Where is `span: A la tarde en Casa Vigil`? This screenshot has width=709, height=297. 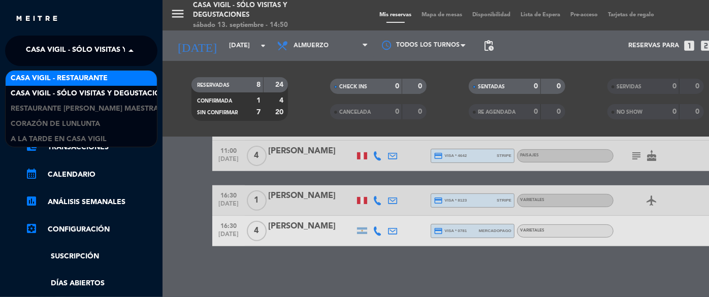 span: A la tarde en Casa Vigil is located at coordinates (58, 139).